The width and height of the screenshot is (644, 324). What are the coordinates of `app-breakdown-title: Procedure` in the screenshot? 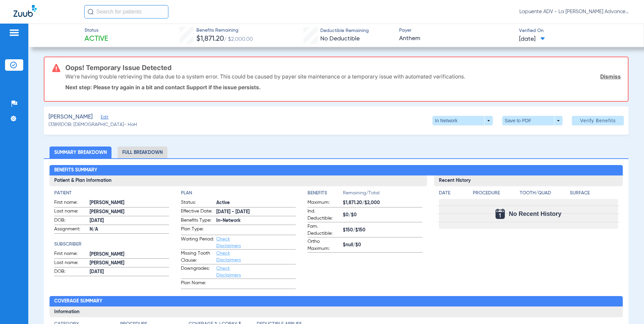 It's located at (495, 194).